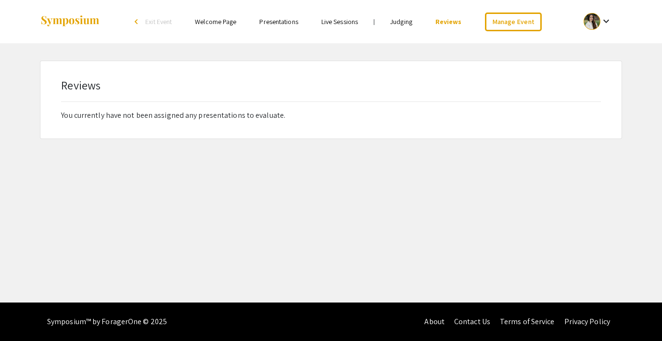 The width and height of the screenshot is (662, 341). What do you see at coordinates (107, 322) in the screenshot?
I see `div: Symposium™ by ForagerOne © 2025` at bounding box center [107, 322].